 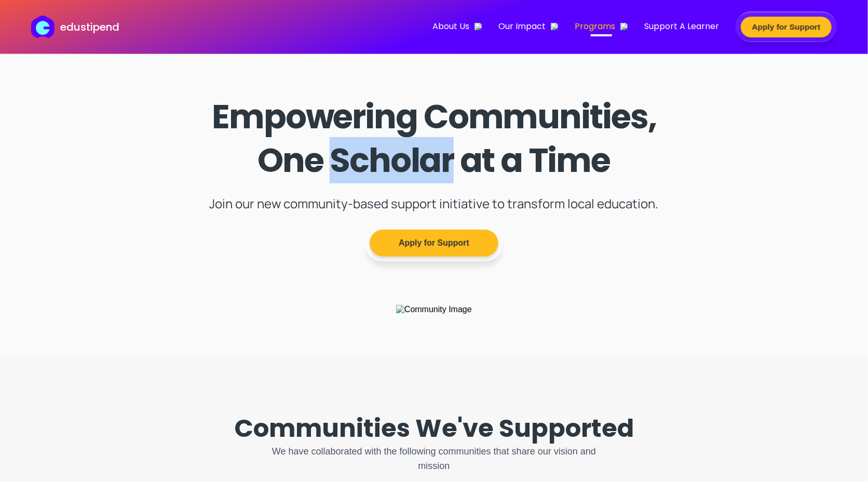 What do you see at coordinates (434, 428) in the screenshot?
I see `h1: Communities We've Supported` at bounding box center [434, 428].